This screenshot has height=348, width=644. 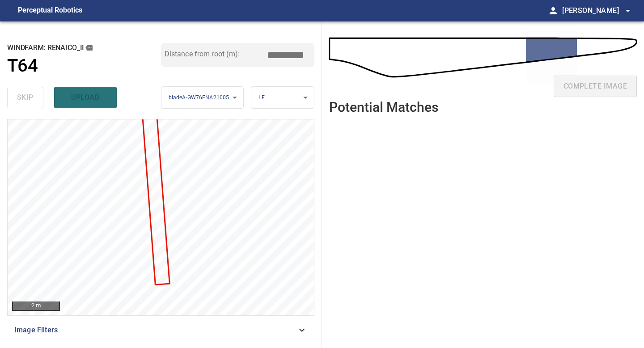 What do you see at coordinates (160, 330) in the screenshot?
I see `div: Image Filters` at bounding box center [160, 330].